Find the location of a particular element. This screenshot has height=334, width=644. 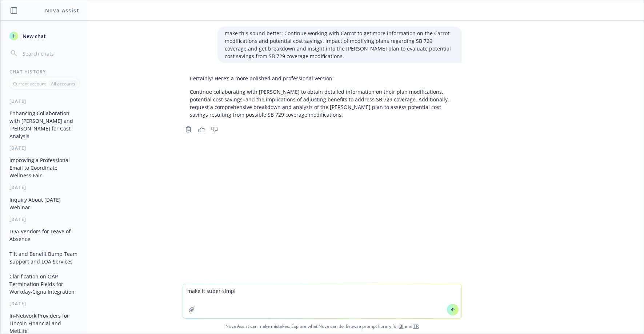

button: LOA Vendors for Leave of Absence is located at coordinates (44, 235).